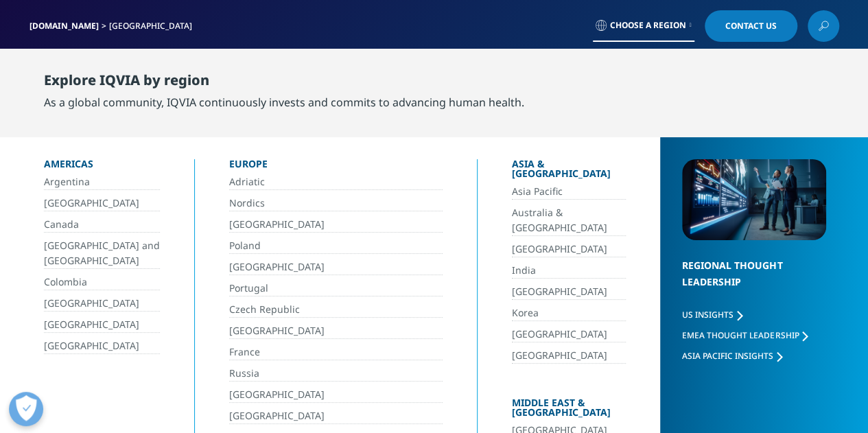 The height and width of the screenshot is (433, 868). I want to click on a: Portugal, so click(335, 288).